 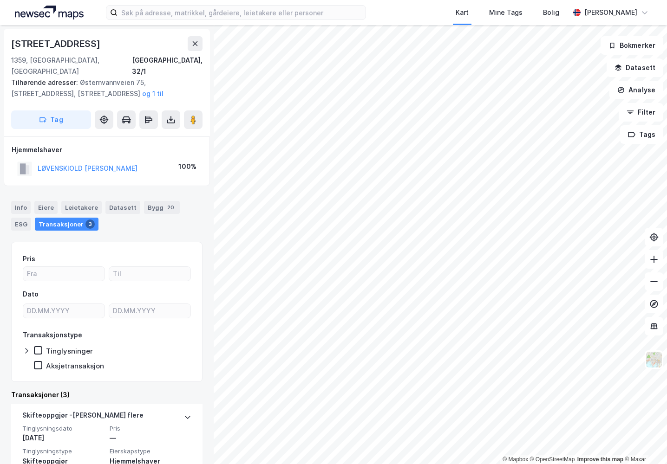 I want to click on button: Analyse, so click(x=636, y=90).